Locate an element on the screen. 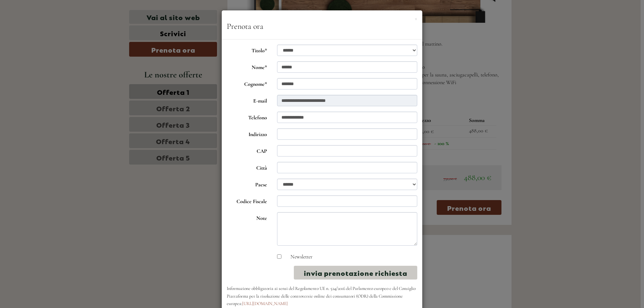  label: Note is located at coordinates (247, 217).